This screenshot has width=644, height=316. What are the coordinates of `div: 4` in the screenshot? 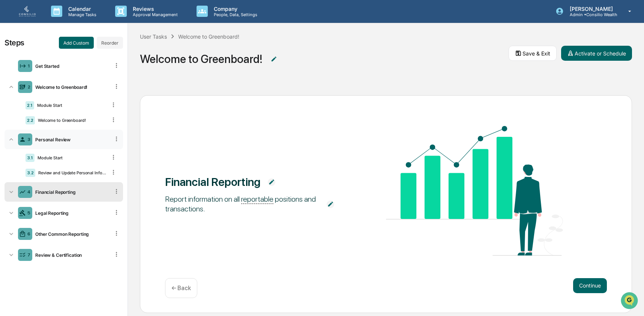 It's located at (29, 192).